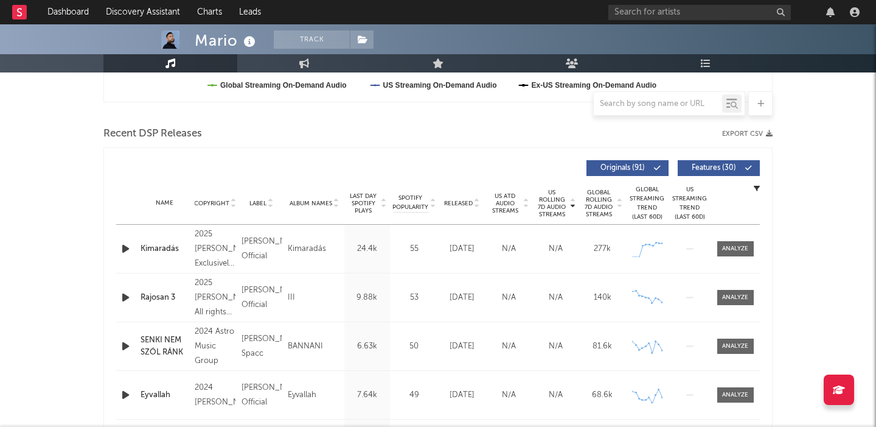 The image size is (876, 427). Describe the element at coordinates (658, 104) in the screenshot. I see `input: Search by song name or URL` at that location.